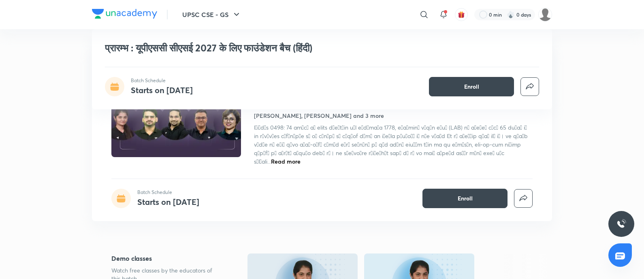  What do you see at coordinates (545, 15) in the screenshot?
I see `img: Piali K` at bounding box center [545, 15].